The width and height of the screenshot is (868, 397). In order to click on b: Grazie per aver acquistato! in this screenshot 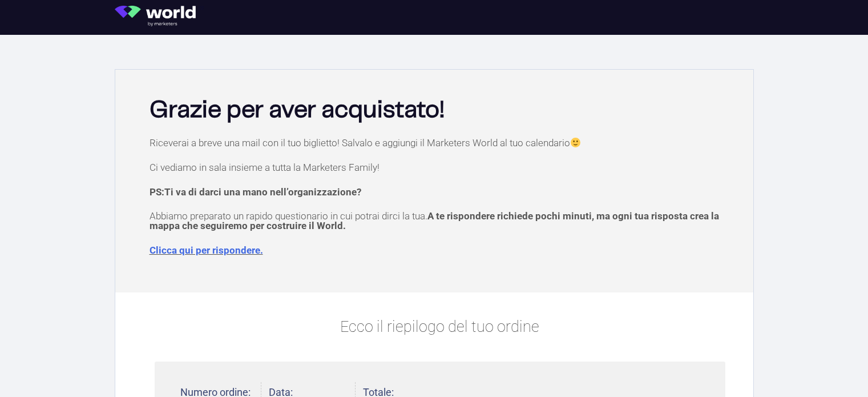, I will do `click(297, 110)`.